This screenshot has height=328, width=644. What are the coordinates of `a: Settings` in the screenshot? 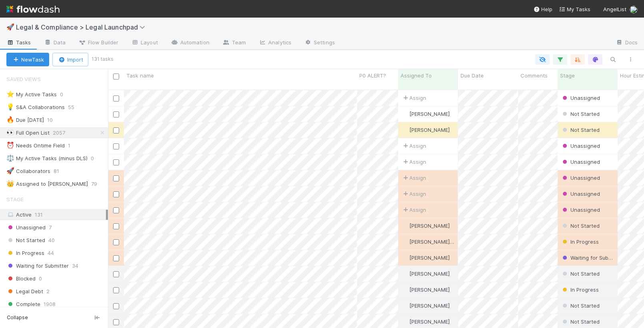 It's located at (320, 43).